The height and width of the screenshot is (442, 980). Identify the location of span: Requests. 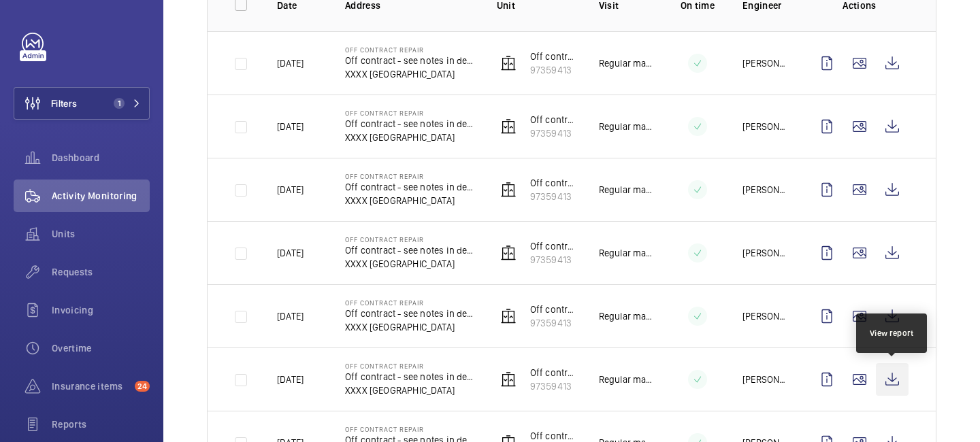
(101, 272).